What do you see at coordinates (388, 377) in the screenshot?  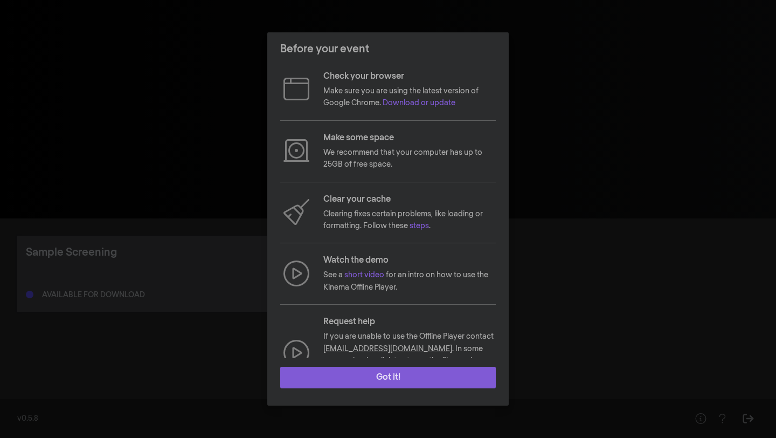 I see `button: Got it!` at bounding box center [388, 377].